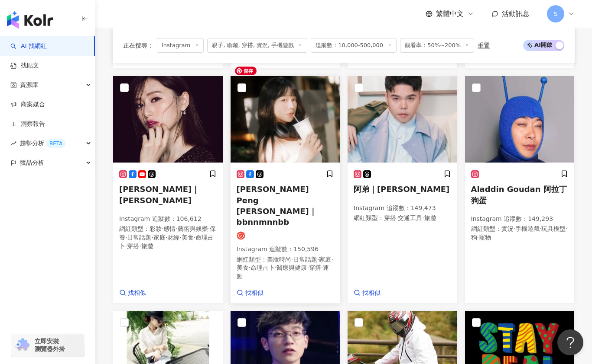 The width and height of the screenshot is (592, 364). I want to click on span: 藝術與娛樂, so click(193, 229).